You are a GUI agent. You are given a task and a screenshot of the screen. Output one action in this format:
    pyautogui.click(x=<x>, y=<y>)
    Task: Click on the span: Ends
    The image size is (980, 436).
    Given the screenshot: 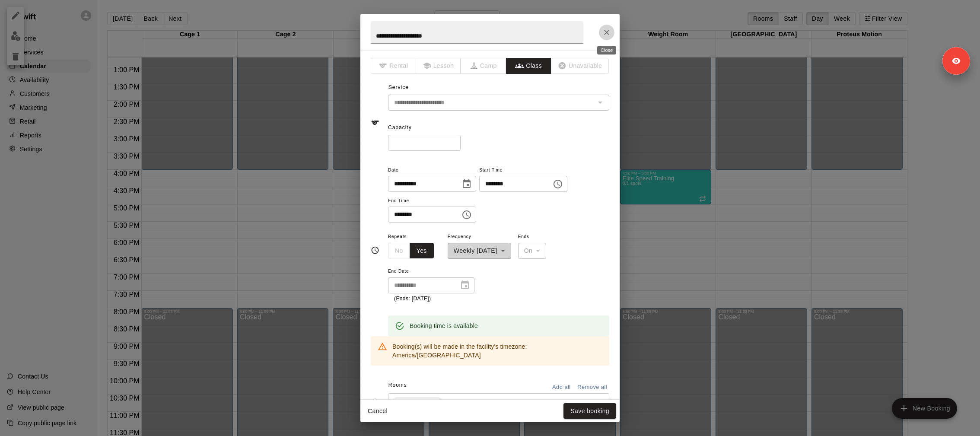 What is the action you would take?
    pyautogui.click(x=532, y=236)
    